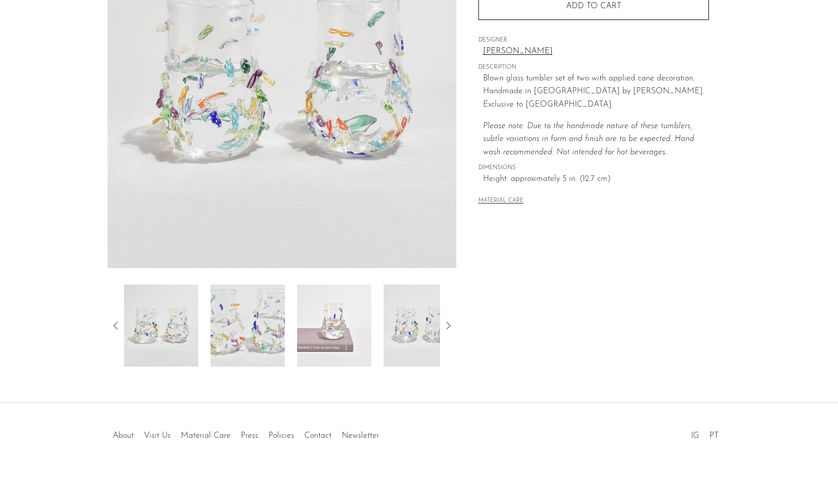 The width and height of the screenshot is (838, 504). What do you see at coordinates (206, 436) in the screenshot?
I see `a: Material Care` at bounding box center [206, 436].